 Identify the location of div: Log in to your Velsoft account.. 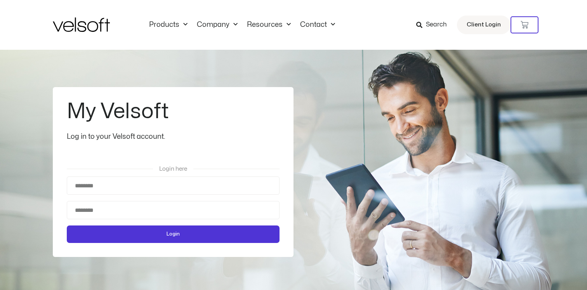
(173, 137).